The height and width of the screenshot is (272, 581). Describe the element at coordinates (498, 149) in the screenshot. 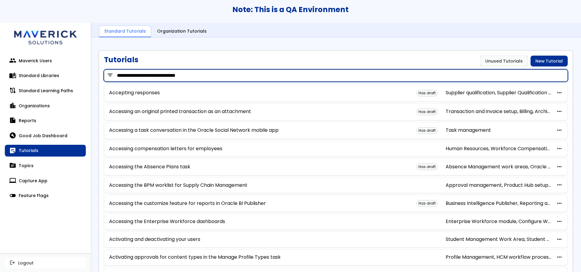

I see `div: Human Resources, Workforce Compensation Worksheets, Workforce compensation plans, Workforce Compe...` at that location.